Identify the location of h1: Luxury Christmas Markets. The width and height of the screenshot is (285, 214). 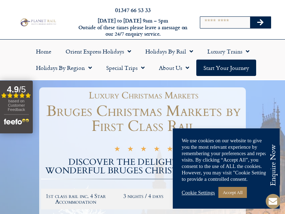
(143, 96).